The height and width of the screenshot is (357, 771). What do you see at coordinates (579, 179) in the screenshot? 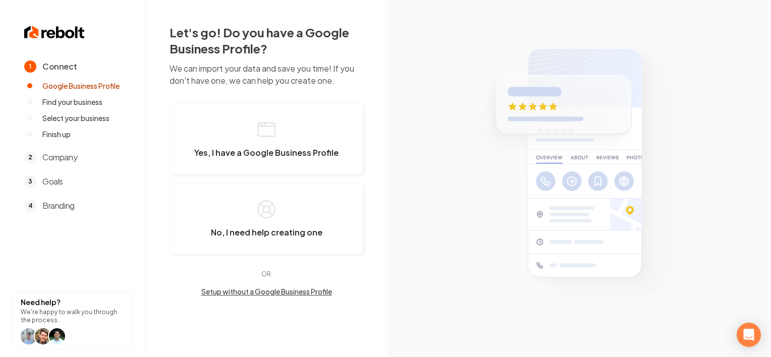
I see `img: Google Business Profile` at bounding box center [579, 179].